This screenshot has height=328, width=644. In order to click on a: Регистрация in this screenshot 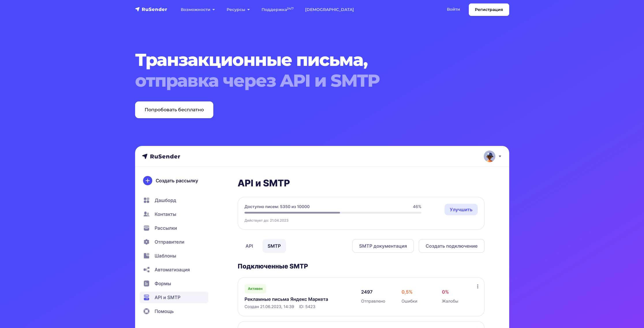, I will do `click(489, 10)`.